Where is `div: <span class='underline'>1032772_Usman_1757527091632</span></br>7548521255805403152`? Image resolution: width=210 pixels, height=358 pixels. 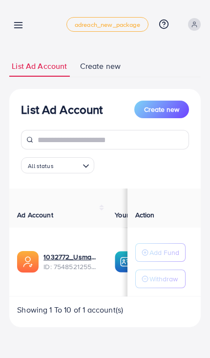 div: <span class='underline'>1032772_Usman_1757527091632</span></br>7548521255805403152 is located at coordinates (71, 261).